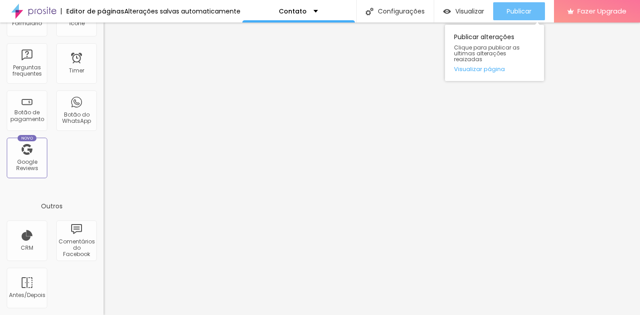 This screenshot has height=315, width=640. I want to click on div: CRM, so click(27, 248).